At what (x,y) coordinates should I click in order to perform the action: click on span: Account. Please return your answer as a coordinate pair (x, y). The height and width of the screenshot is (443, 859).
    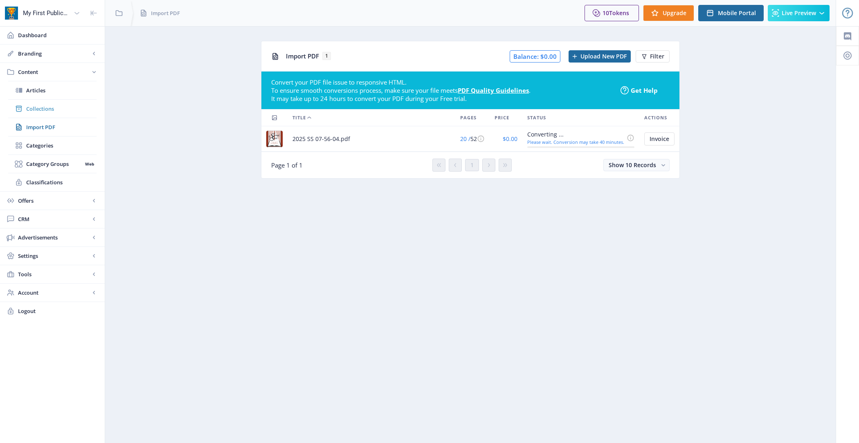
    Looking at the image, I should click on (54, 293).